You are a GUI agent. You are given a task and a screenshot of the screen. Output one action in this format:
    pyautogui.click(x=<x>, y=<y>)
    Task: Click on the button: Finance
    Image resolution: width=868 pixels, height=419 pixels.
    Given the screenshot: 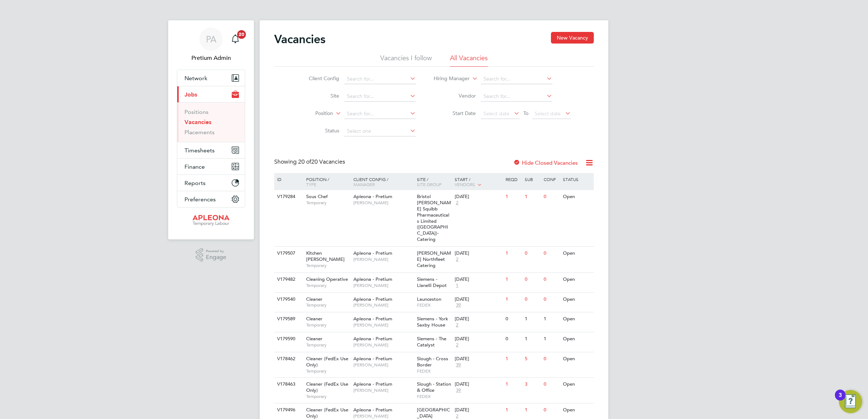 What is the action you would take?
    pyautogui.click(x=211, y=167)
    